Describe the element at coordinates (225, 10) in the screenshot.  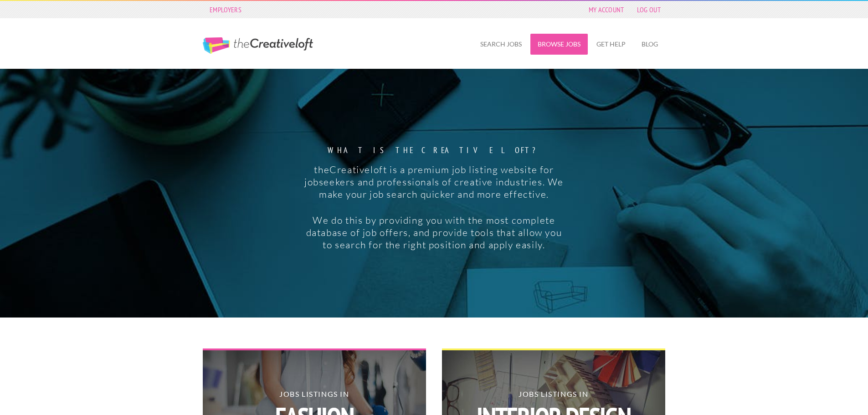
I see `a: Employers` at that location.